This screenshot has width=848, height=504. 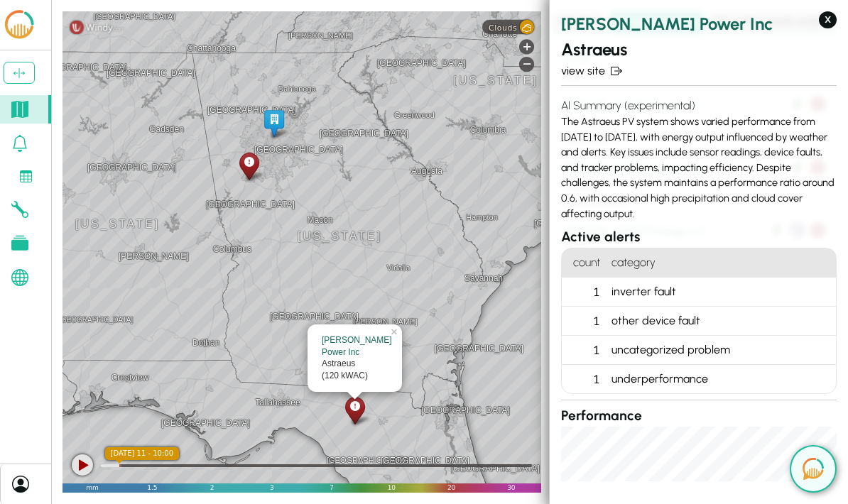 What do you see at coordinates (721, 350) in the screenshot?
I see `div: uncategorized problem` at bounding box center [721, 350].